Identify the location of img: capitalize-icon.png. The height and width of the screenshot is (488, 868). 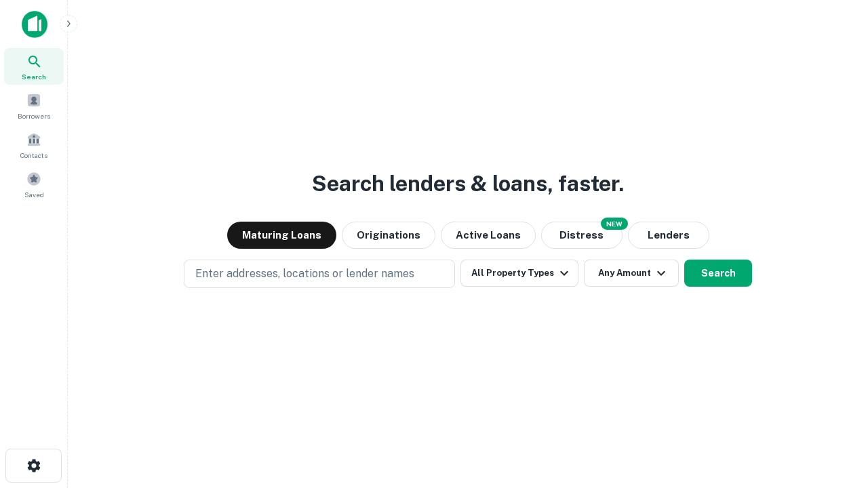
(35, 24).